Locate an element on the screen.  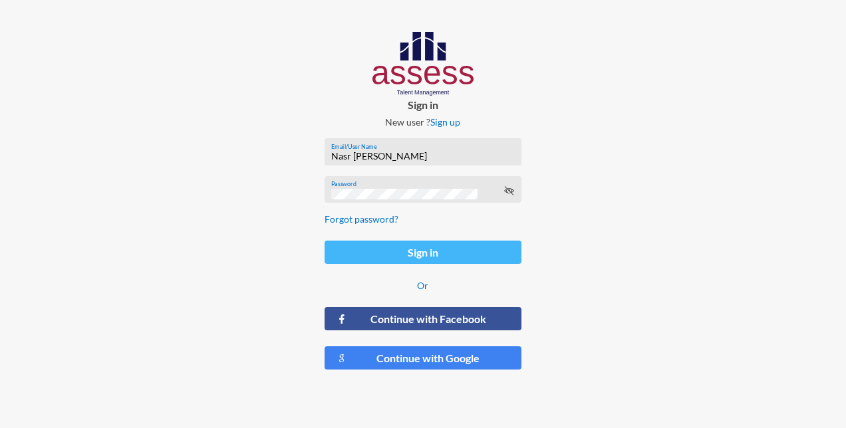
img: AssessLogoo.svg is located at coordinates (423, 64).